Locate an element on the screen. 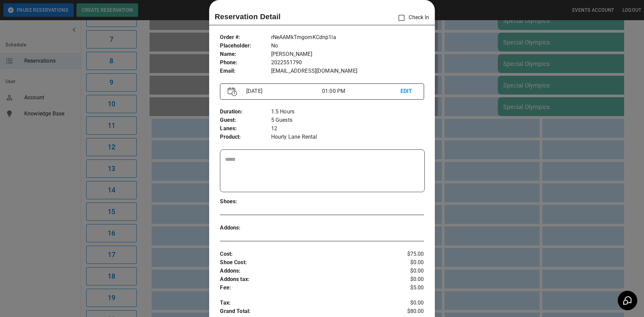 The height and width of the screenshot is (317, 644). p: rNeAAMkTmgomKCdnp1la is located at coordinates (347, 37).